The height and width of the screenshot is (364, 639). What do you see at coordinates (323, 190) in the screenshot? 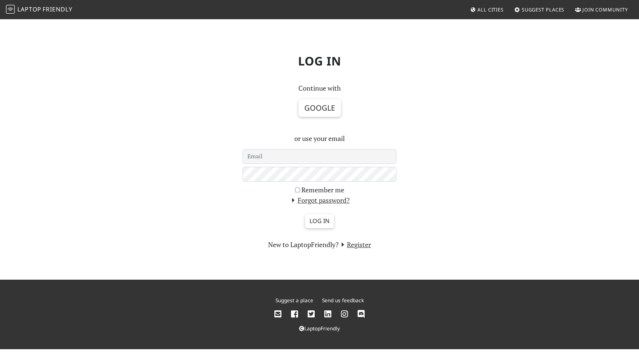
I see `label: Remember me` at bounding box center [323, 190].